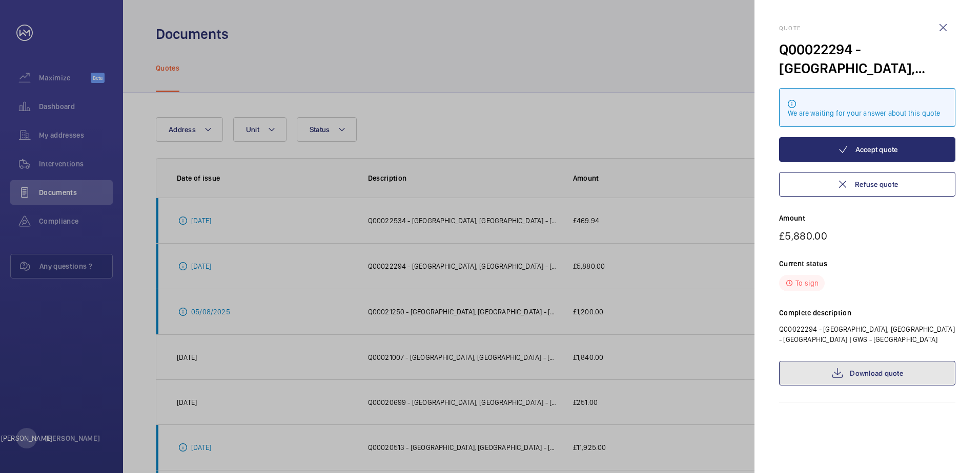 The image size is (980, 473). Describe the element at coordinates (867, 313) in the screenshot. I see `p: Complete description` at that location.